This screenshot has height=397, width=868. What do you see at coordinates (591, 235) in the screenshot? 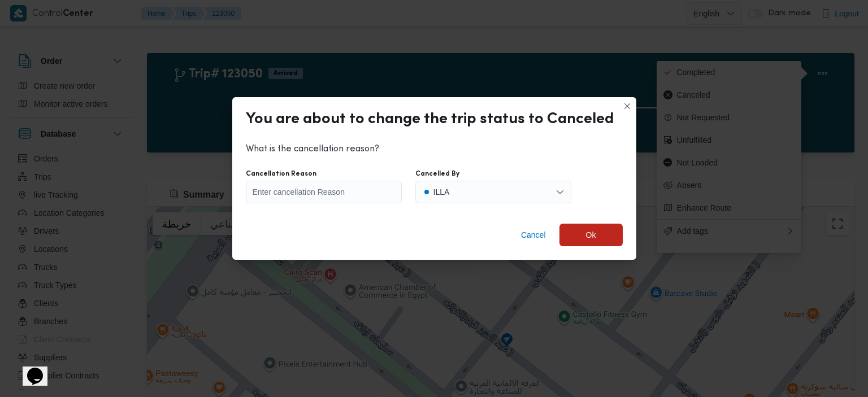
I see `span: Ok` at bounding box center [591, 235].